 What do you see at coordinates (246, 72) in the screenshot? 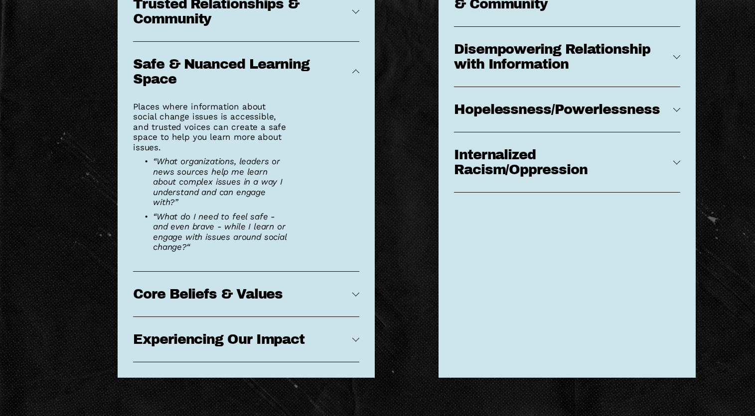
I see `button: Safe & Nuanced Learning Space` at bounding box center [246, 72].